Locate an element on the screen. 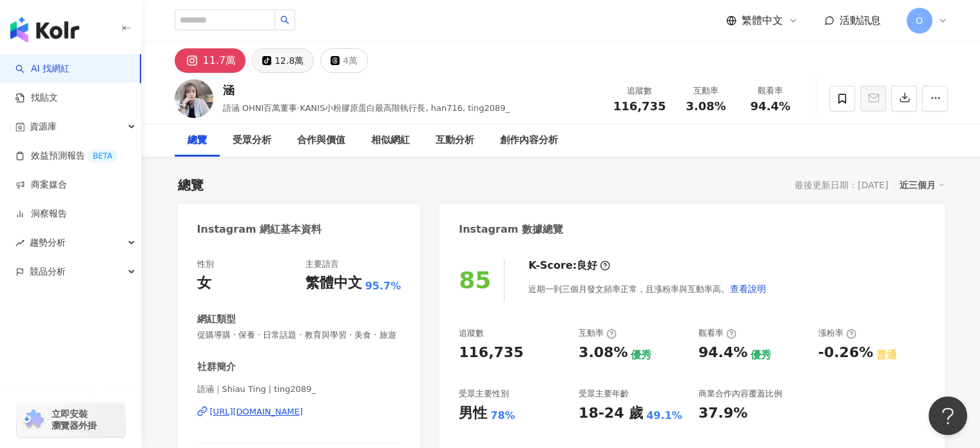 The height and width of the screenshot is (448, 980). a: 找貼文 is located at coordinates (37, 98).